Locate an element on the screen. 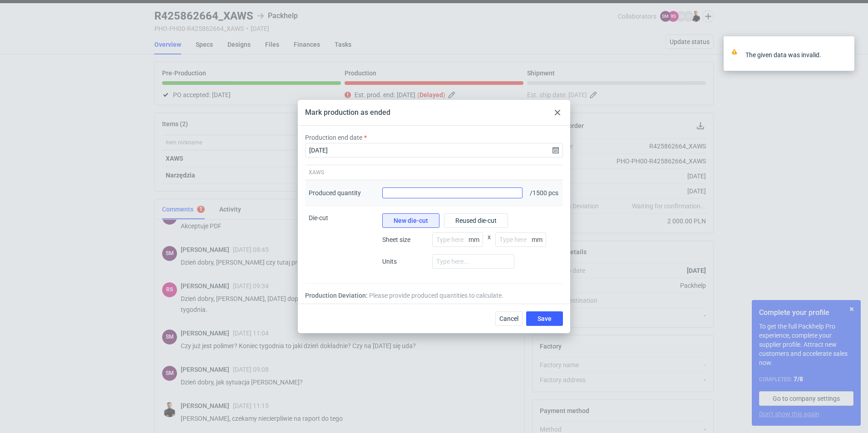 This screenshot has height=433, width=868. div: Production Deviation: is located at coordinates (434, 295).